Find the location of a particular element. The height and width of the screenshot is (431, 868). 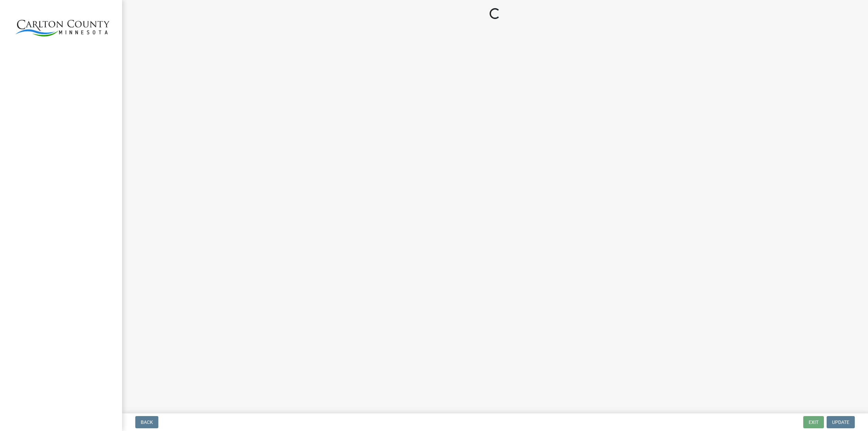

span: Back is located at coordinates (147, 422).